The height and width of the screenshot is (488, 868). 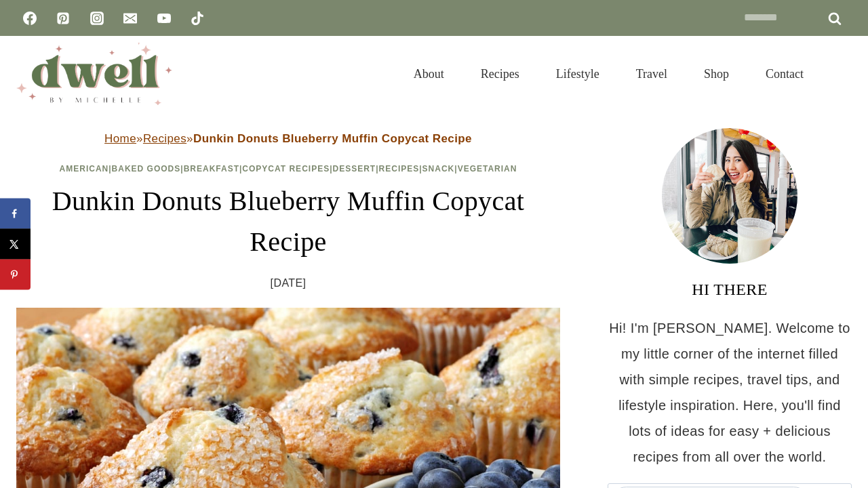 I want to click on img: DWELL by michelle, so click(x=94, y=74).